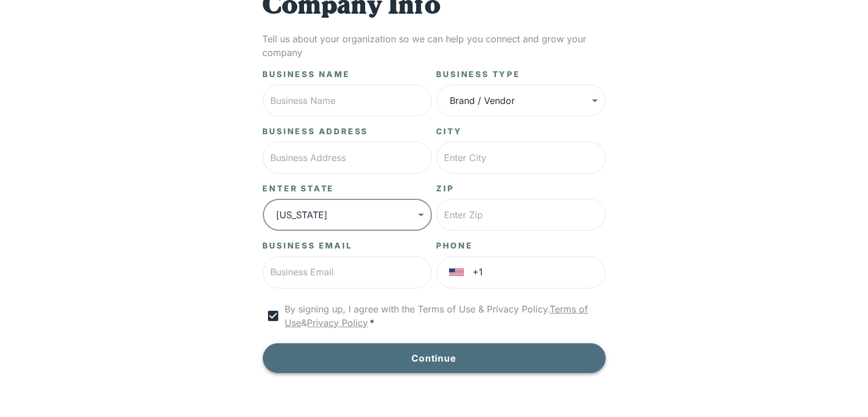  I want to click on label: Business Email, so click(308, 246).